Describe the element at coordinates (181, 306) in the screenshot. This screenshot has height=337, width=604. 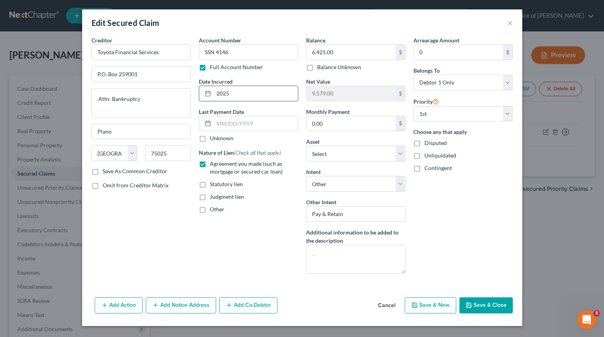
I see `button: Add Notice Address` at that location.